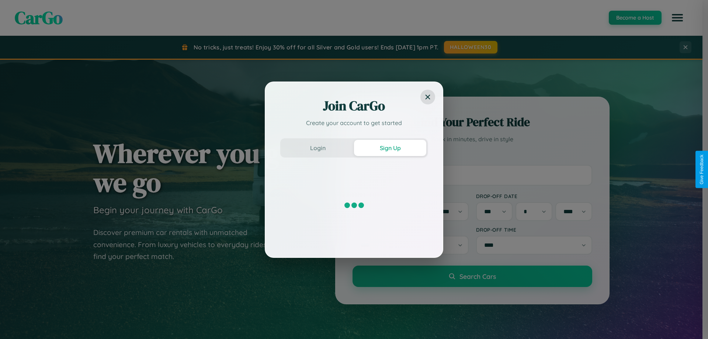 The height and width of the screenshot is (339, 708). I want to click on h2: Join CarGo, so click(354, 106).